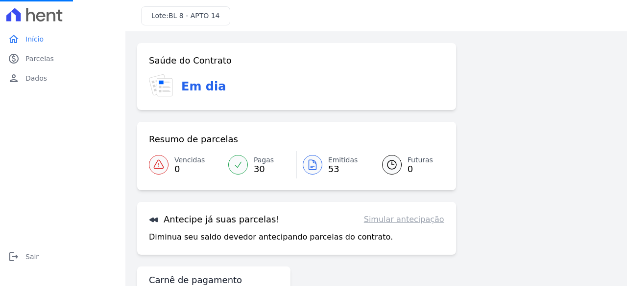 The height and width of the screenshot is (286, 627). I want to click on a: Emitidas 53, so click(333, 165).